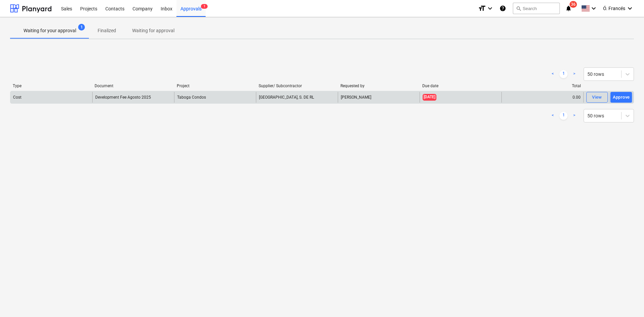 Image resolution: width=644 pixels, height=317 pixels. I want to click on span: Taboga Condos, so click(192, 97).